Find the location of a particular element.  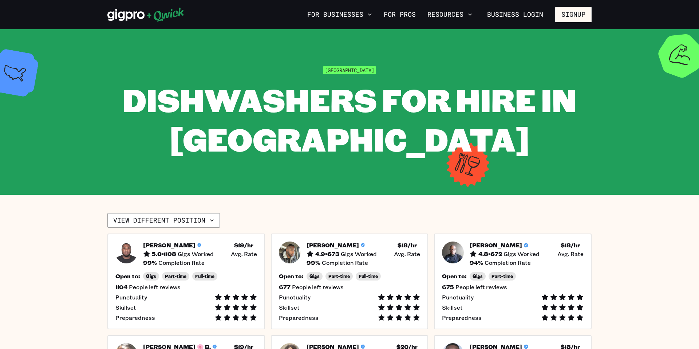

h5: 4.8 • 672 is located at coordinates (490, 254).